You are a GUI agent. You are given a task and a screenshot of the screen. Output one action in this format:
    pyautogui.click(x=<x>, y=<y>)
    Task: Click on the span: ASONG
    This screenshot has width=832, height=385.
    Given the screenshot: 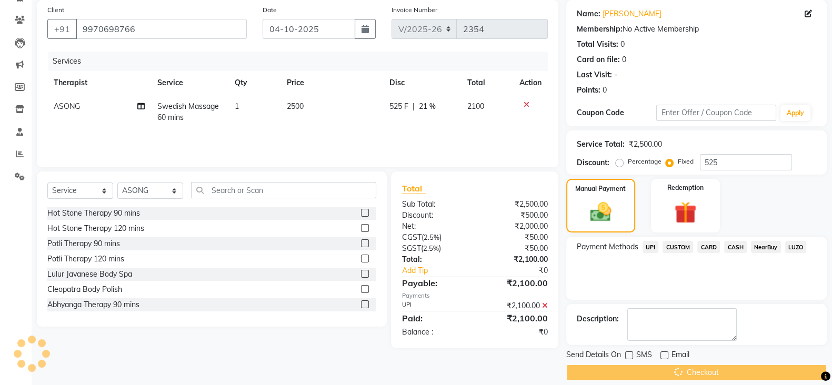 What is the action you would take?
    pyautogui.click(x=67, y=106)
    